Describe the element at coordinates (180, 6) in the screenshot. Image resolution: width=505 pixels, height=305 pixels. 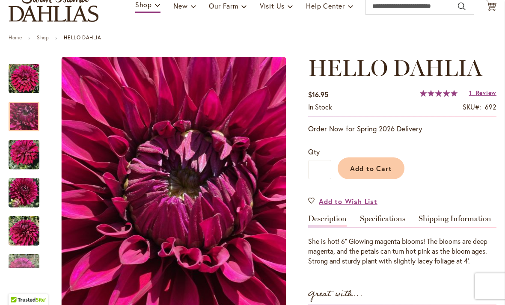
I see `span: New` at that location.